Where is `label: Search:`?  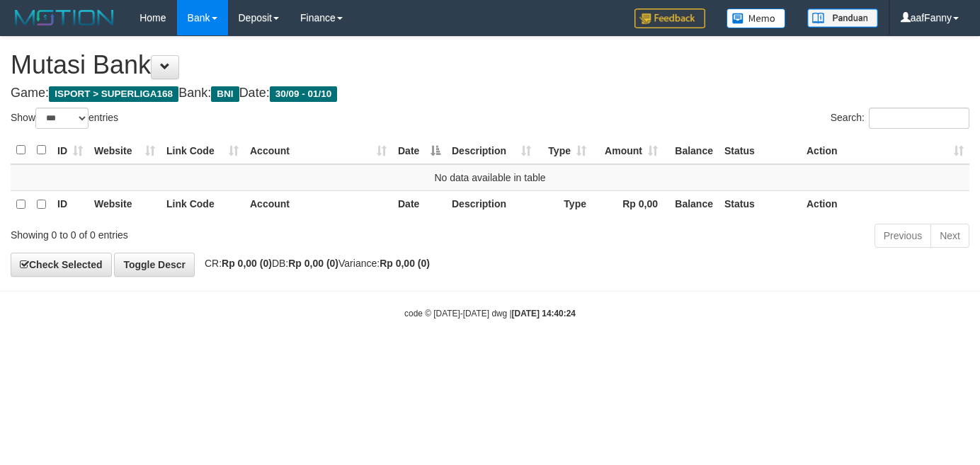
label: Search: is located at coordinates (900, 118).